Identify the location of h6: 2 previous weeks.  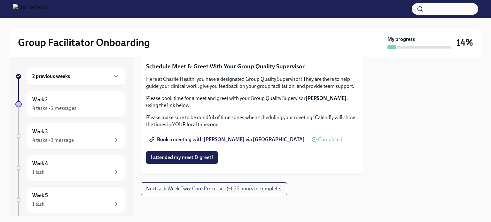
(51, 76).